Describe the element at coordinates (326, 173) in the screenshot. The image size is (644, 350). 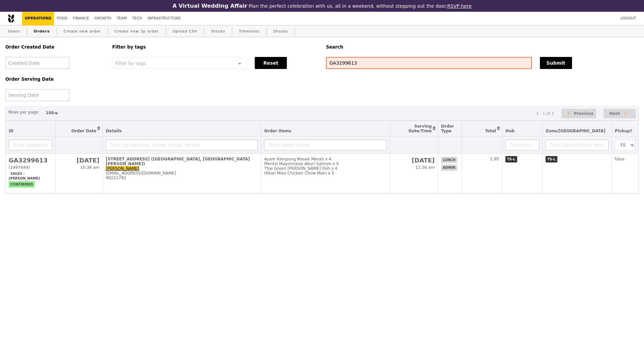
I see `div: Hikari Miso Chicken Chow Mein x 5` at that location.